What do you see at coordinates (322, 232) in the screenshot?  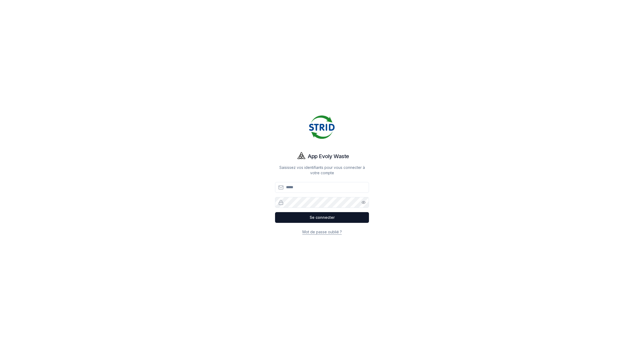 I see `a: Mot de passe oublié ?` at bounding box center [322, 232].